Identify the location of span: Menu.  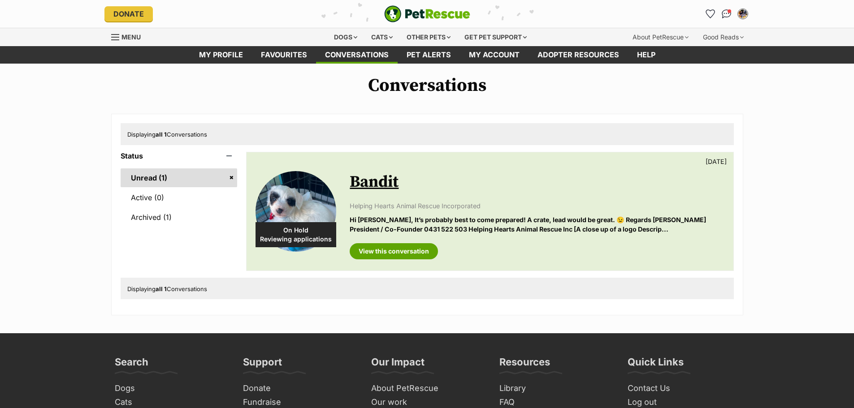
(131, 37).